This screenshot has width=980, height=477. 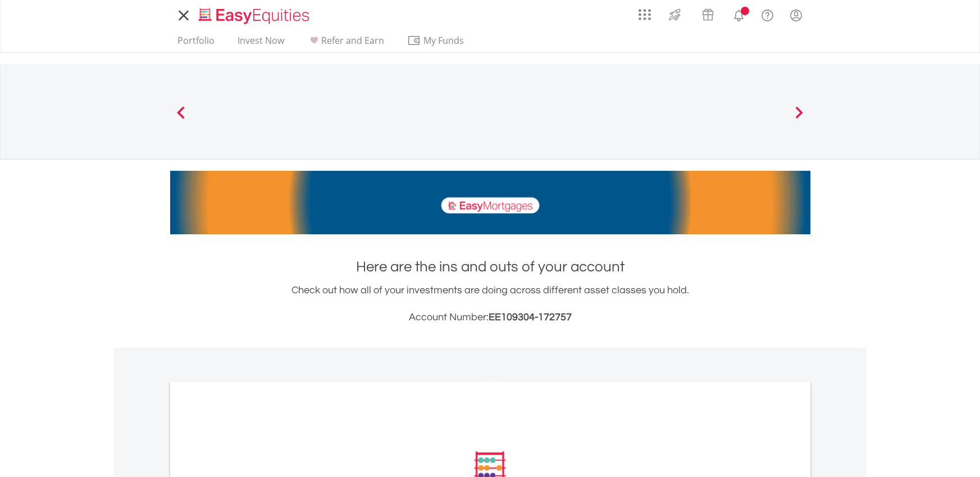 What do you see at coordinates (490, 267) in the screenshot?
I see `h1: Here are the ins and outs of your account` at bounding box center [490, 267].